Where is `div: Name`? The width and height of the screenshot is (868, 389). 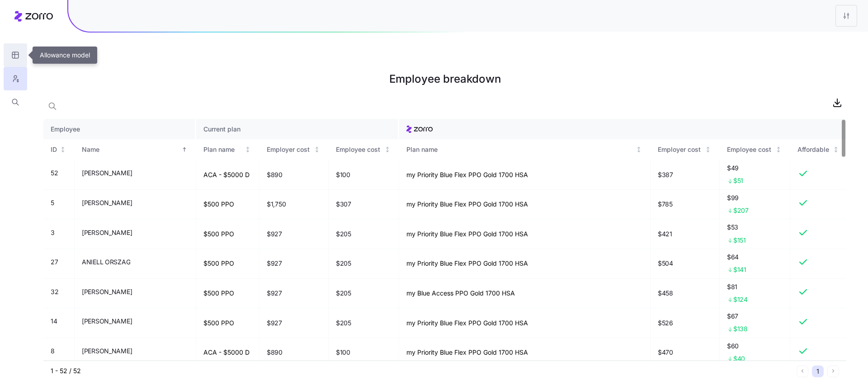
div: Name is located at coordinates (131, 150).